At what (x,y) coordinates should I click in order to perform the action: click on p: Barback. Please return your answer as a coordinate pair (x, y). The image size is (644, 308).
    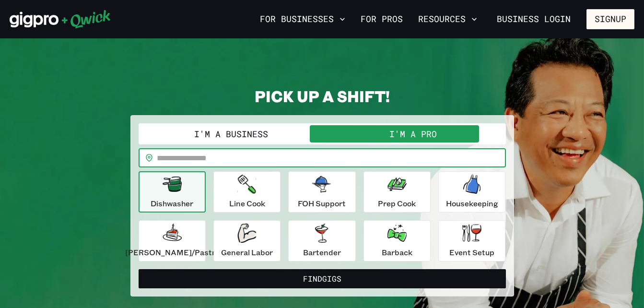
    Looking at the image, I should click on (397, 252).